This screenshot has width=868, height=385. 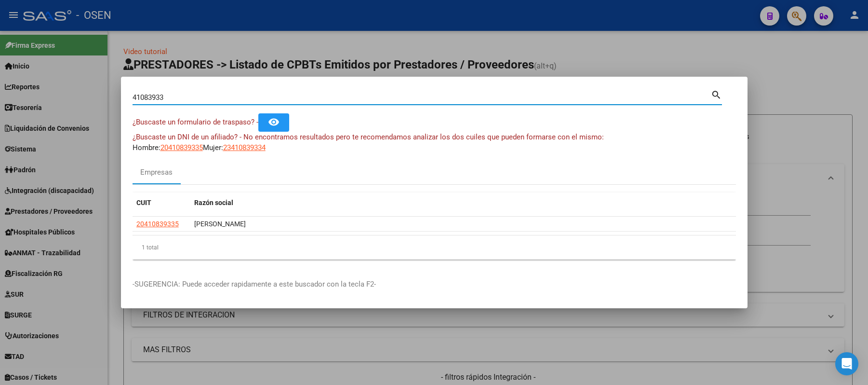 I want to click on mat-icon: remove_red_eye, so click(x=274, y=122).